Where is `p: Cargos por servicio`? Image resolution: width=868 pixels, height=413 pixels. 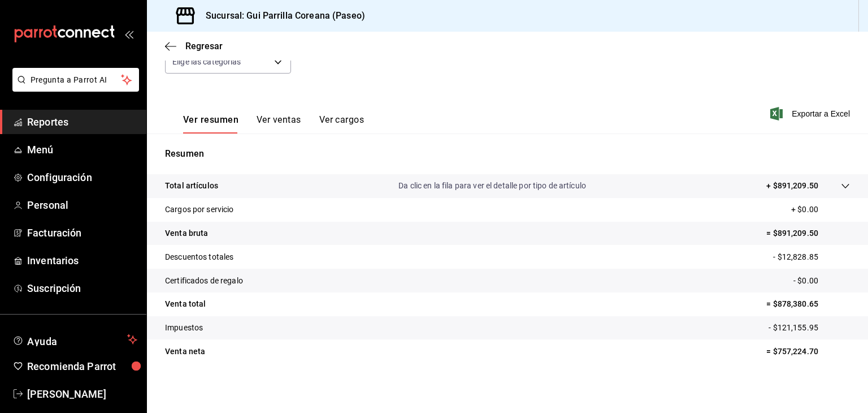 p: Cargos por servicio is located at coordinates (200, 209).